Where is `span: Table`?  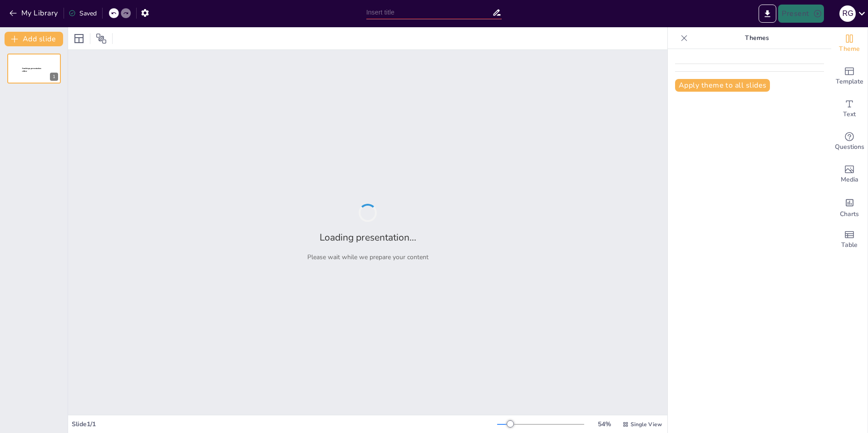
span: Table is located at coordinates (849, 245).